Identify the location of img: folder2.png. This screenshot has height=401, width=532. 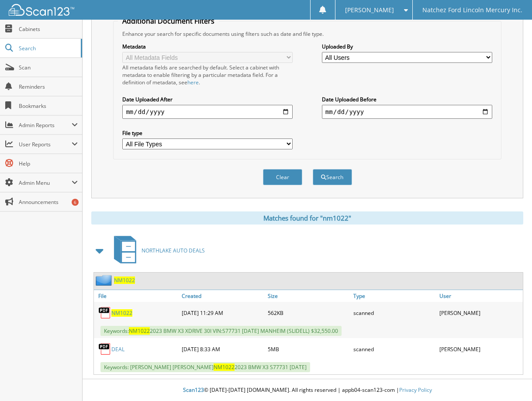
(105, 280).